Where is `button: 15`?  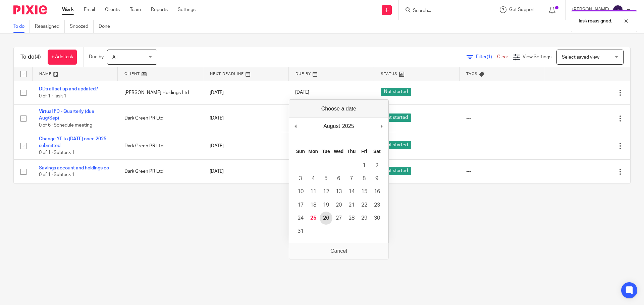
button: 15 is located at coordinates (364, 192).